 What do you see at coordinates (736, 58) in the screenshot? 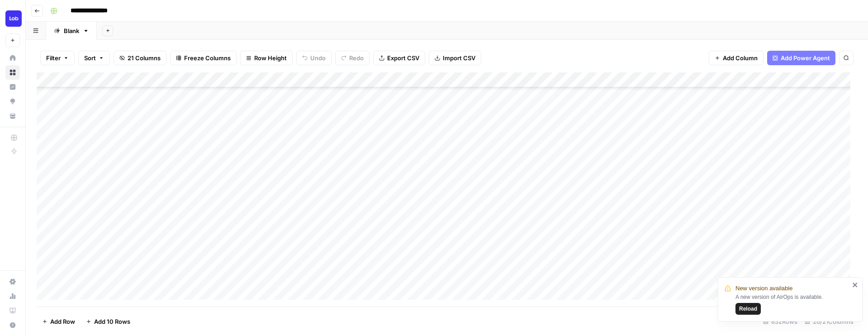
I see `button: Add Column` at bounding box center [736, 58].